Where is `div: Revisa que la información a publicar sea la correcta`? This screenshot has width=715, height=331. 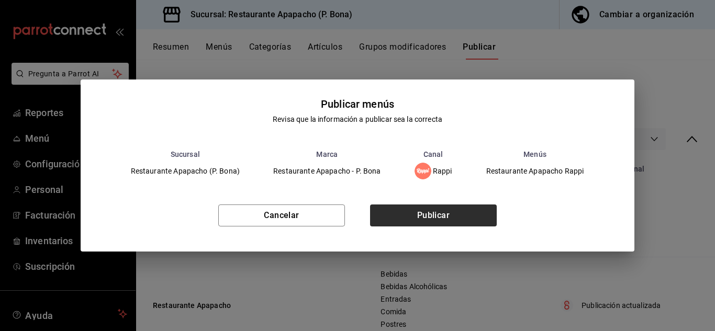
div: Revisa que la información a publicar sea la correcta is located at coordinates (357, 119).